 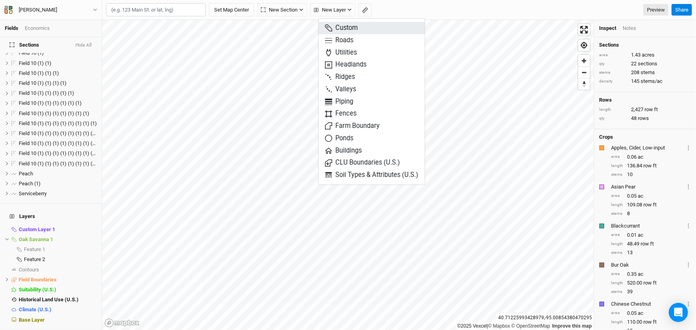 I want to click on div: Field 10 (1) (1) (1) (1) (1) (1) (1) (1) (1), so click(x=58, y=134).